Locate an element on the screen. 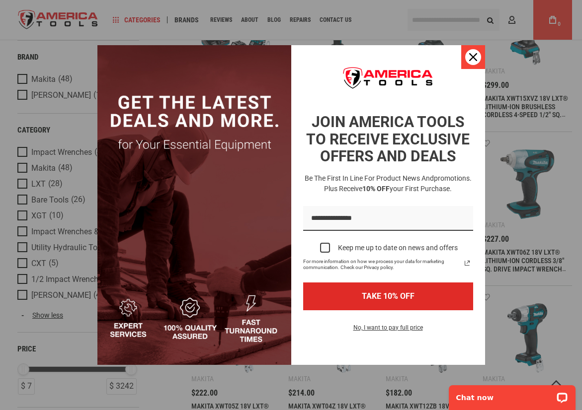 The height and width of the screenshot is (410, 582). strong: 10% OFF is located at coordinates (376, 189).